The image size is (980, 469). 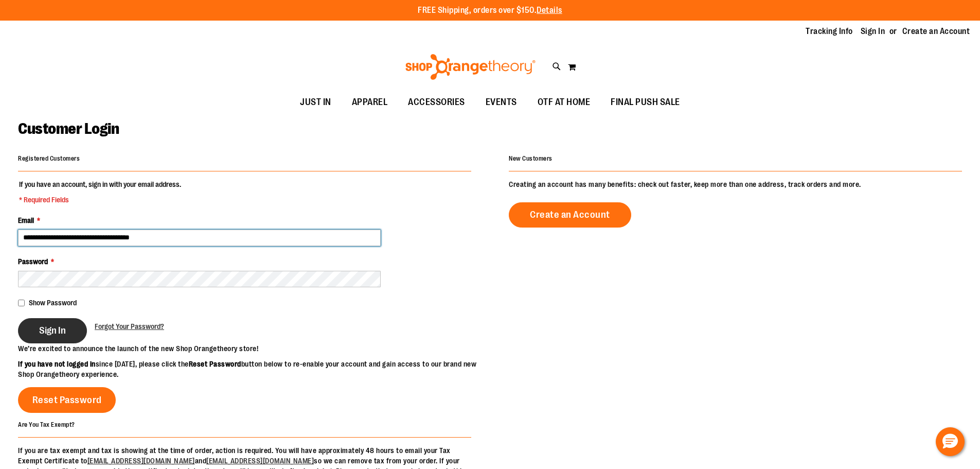 I want to click on span: Create an Account, so click(x=570, y=215).